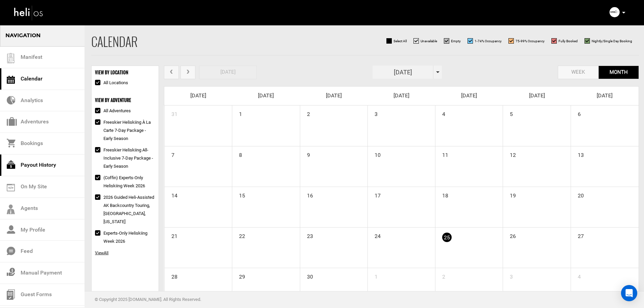 This screenshot has height=308, width=644. Describe the element at coordinates (509, 194) in the screenshot. I see `span: 19` at that location.